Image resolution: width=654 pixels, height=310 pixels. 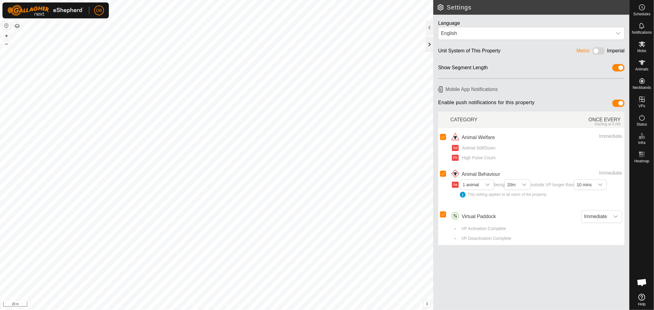 I want to click on span: being outside VP longer than, so click(x=533, y=190).